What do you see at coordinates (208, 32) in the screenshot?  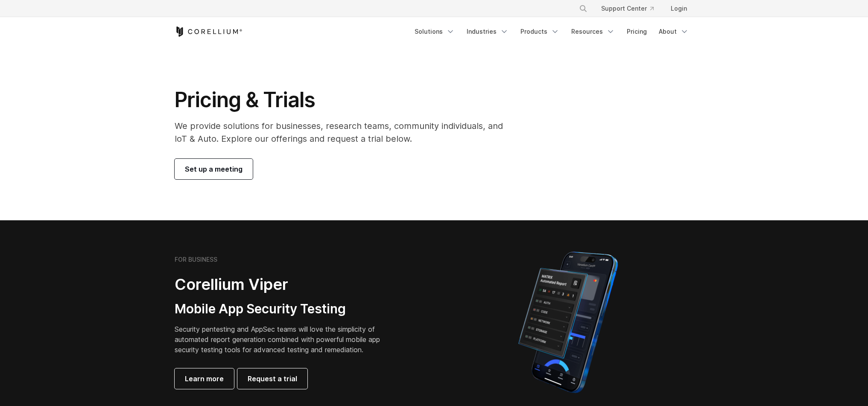 I see `a: Corellium Home` at bounding box center [208, 32].